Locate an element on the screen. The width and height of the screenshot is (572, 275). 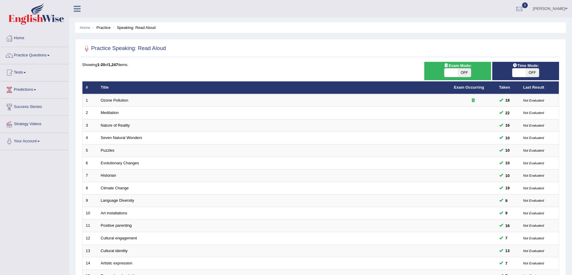
li: Speaking: Read Aloud is located at coordinates (134, 27).